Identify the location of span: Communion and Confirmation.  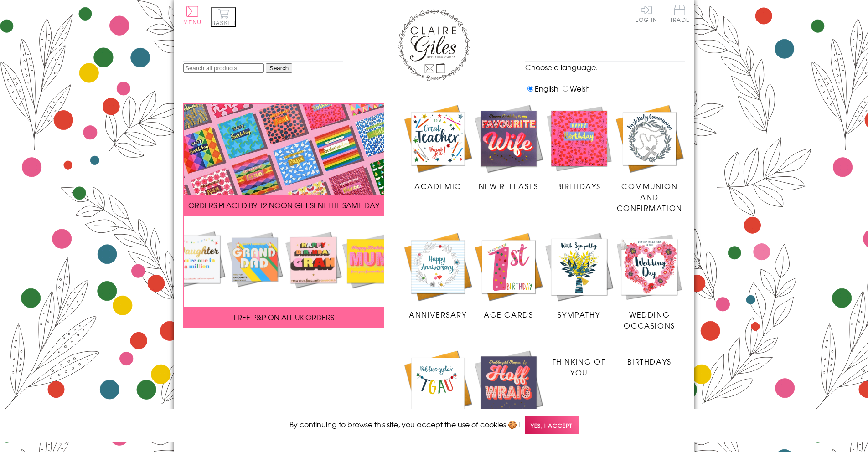
(649, 197).